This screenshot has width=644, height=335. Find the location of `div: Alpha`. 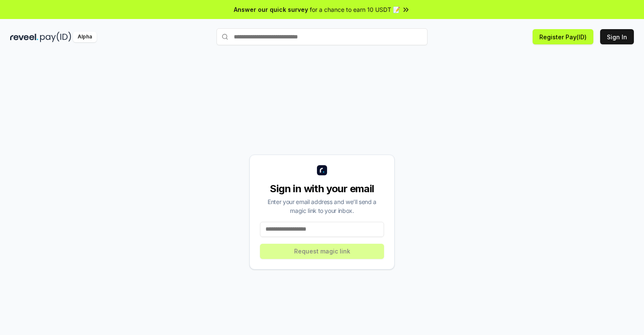

div: Alpha is located at coordinates (85, 37).